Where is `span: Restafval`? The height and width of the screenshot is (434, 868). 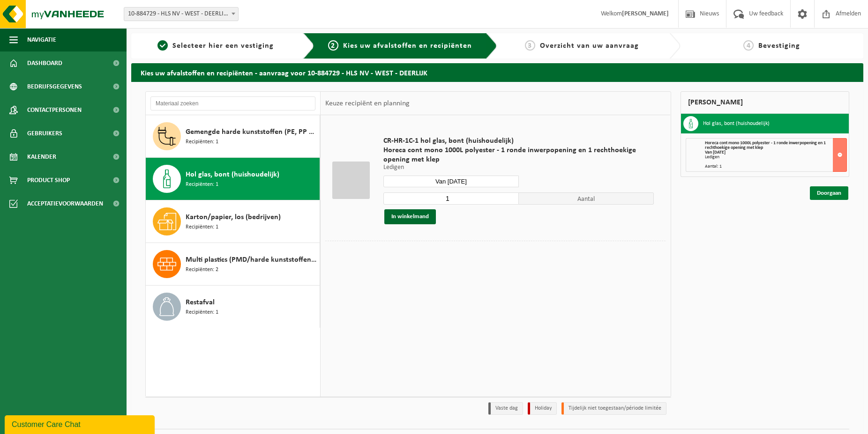
span: Restafval is located at coordinates (200, 302).